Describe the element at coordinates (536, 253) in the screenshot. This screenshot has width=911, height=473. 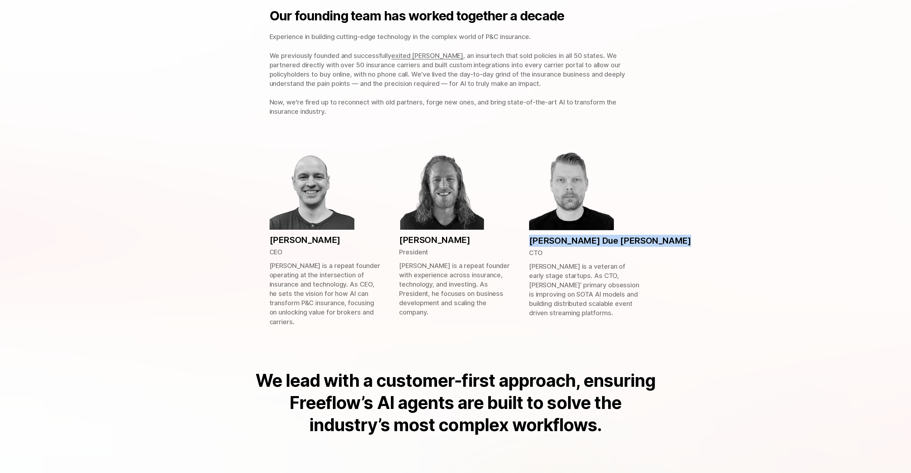
I see `p: CTO` at that location.